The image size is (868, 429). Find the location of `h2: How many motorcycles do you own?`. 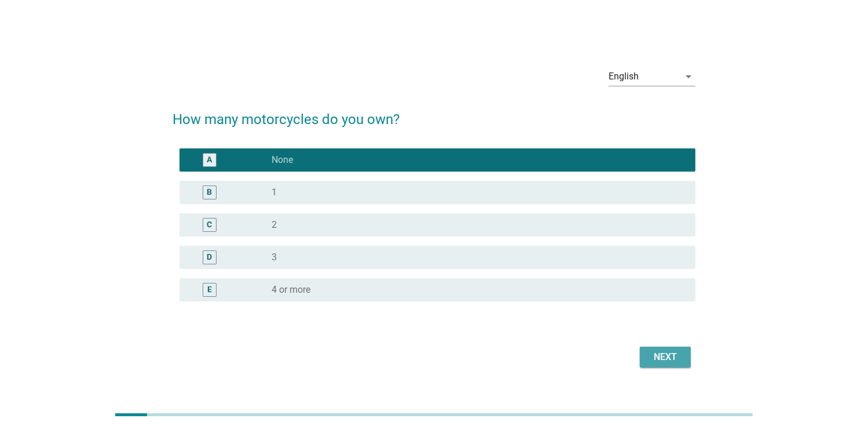

h2: How many motorcycles do you own? is located at coordinates (434, 113).